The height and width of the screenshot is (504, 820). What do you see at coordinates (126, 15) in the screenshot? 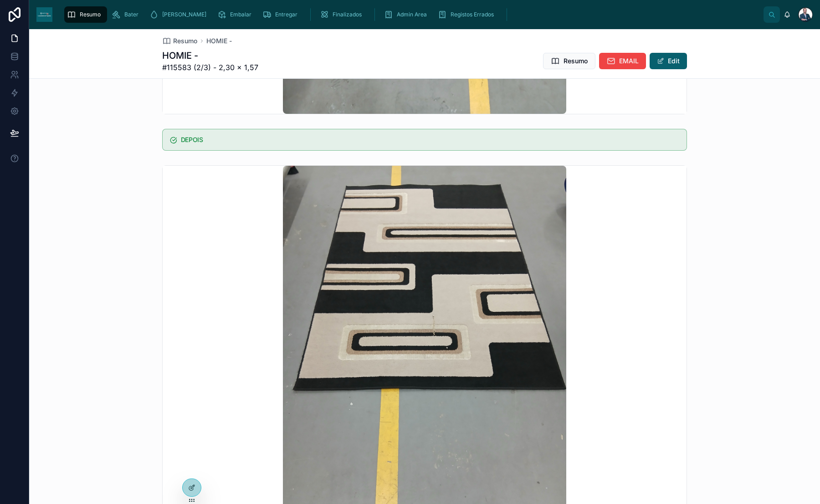
I see `a: Bater` at bounding box center [126, 15].